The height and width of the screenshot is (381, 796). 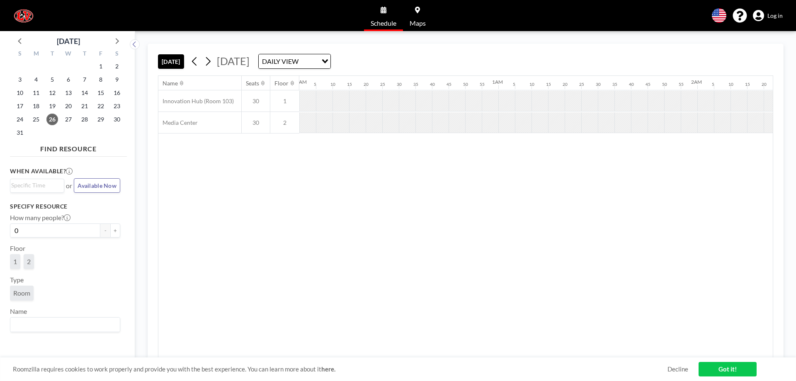 I want to click on div: M, so click(x=36, y=54).